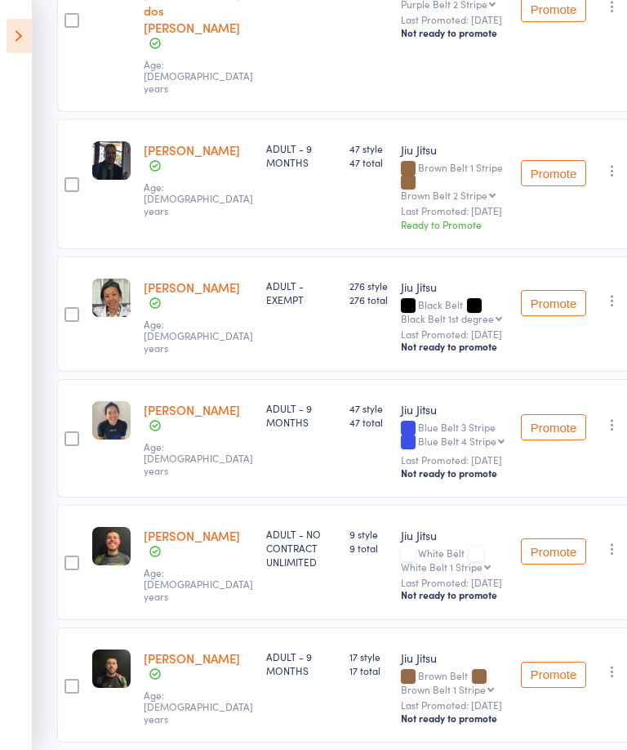 The width and height of the screenshot is (627, 750). Describe the element at coordinates (448, 318) in the screenshot. I see `div: Black Belt 1st degree` at that location.